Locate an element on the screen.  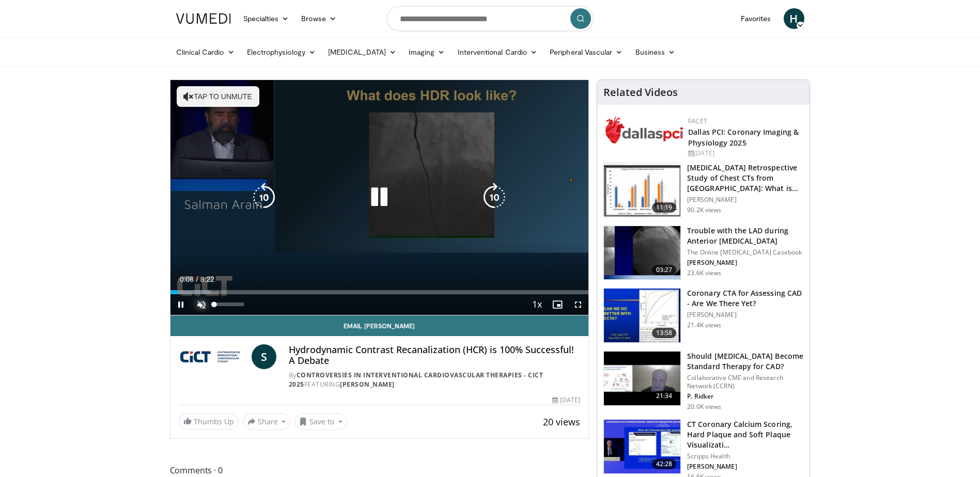
div: By FEATURING is located at coordinates (434, 380).